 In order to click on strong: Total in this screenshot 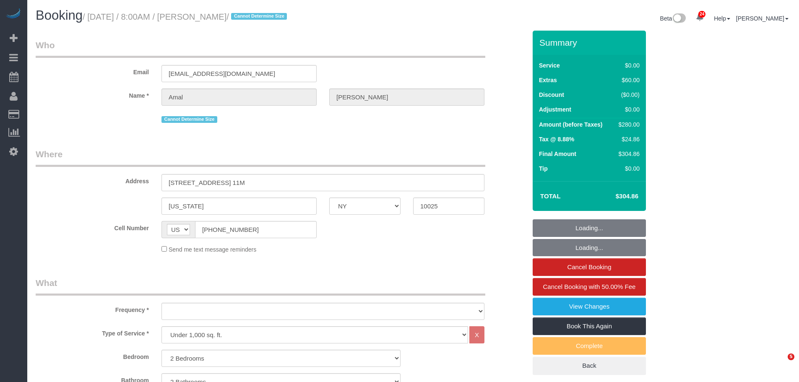, I will do `click(550, 196)`.